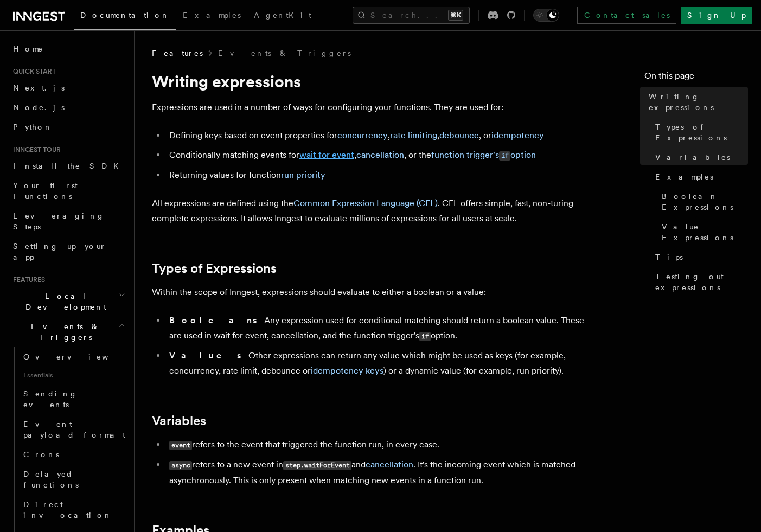 This screenshot has height=532, width=761. What do you see at coordinates (696, 102) in the screenshot?
I see `a: Writing expressions` at bounding box center [696, 102].